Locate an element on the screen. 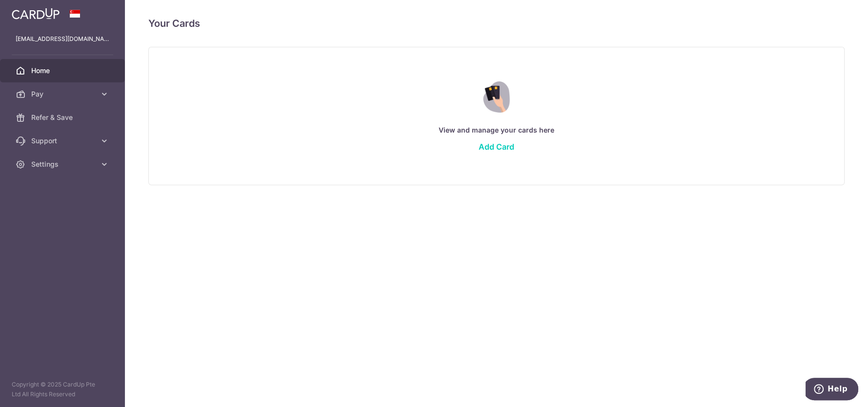  span: Settings is located at coordinates (63, 164).